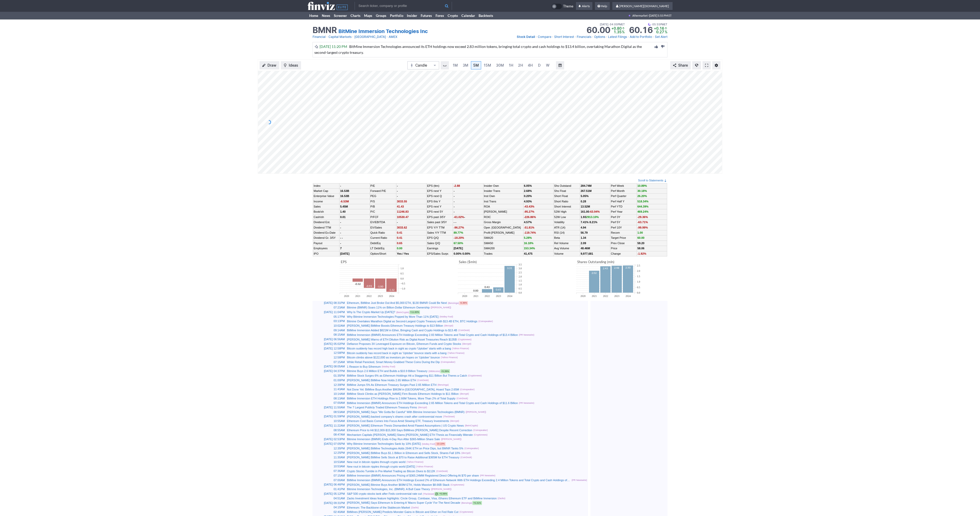 The image size is (980, 516). I want to click on td: EPS next Q, so click(440, 196).